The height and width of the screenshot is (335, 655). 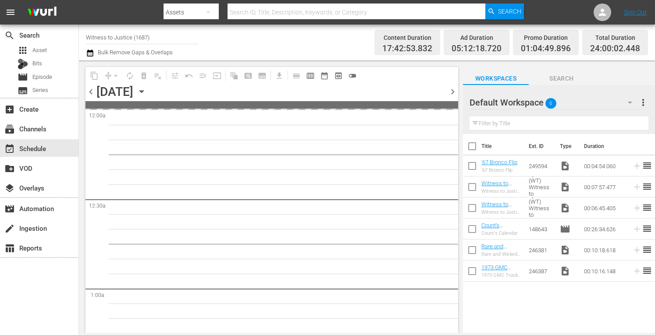 What do you see at coordinates (11, 12) in the screenshot?
I see `span: menu` at bounding box center [11, 12].